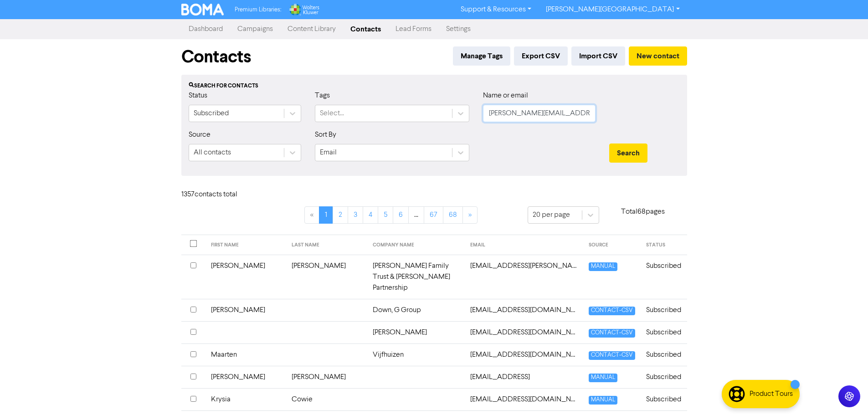 This screenshot has height=415, width=868. I want to click on a: Page 1 is your current page, so click(326, 215).